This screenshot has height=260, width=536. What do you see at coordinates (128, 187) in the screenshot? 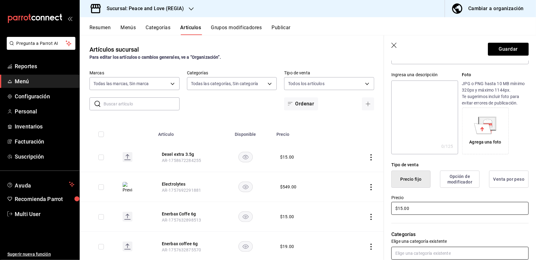
I see `img: Preview` at bounding box center [128, 187].